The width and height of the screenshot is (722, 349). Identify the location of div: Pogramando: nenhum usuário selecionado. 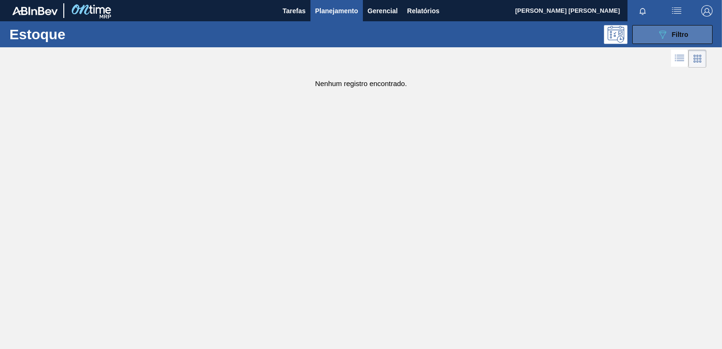
(616, 35).